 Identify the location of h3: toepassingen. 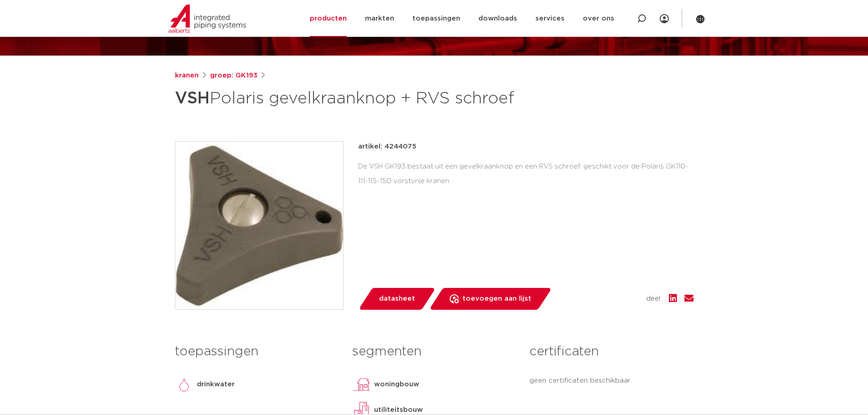
(257, 351).